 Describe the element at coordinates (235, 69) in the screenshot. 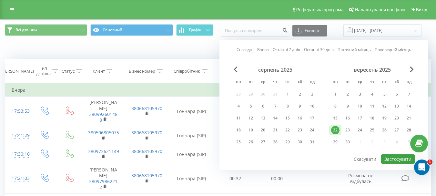

I see `span: Previous Month` at that location.